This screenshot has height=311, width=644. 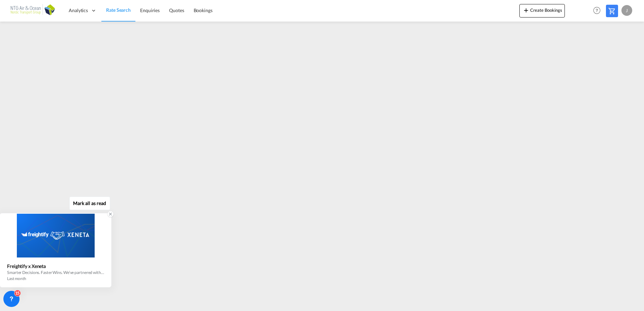 What do you see at coordinates (177, 10) in the screenshot?
I see `span: Quotes` at bounding box center [177, 10].